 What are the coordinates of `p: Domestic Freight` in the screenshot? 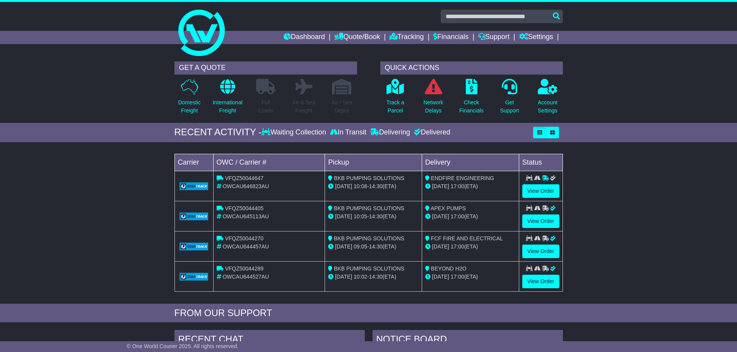 It's located at (189, 107).